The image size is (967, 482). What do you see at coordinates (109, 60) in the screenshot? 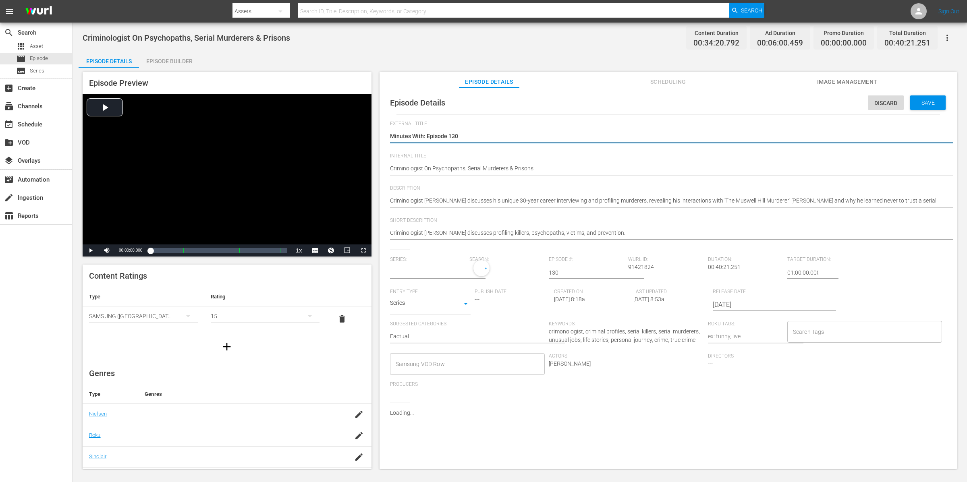
I see `button: Episode Details` at bounding box center [109, 60].